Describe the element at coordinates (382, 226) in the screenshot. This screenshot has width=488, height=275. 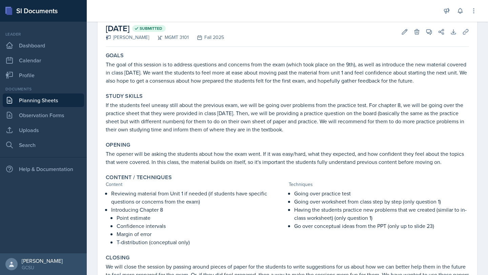
I see `p: Go over conceptual ideas from the PPT (only up to slide 23)` at that location.